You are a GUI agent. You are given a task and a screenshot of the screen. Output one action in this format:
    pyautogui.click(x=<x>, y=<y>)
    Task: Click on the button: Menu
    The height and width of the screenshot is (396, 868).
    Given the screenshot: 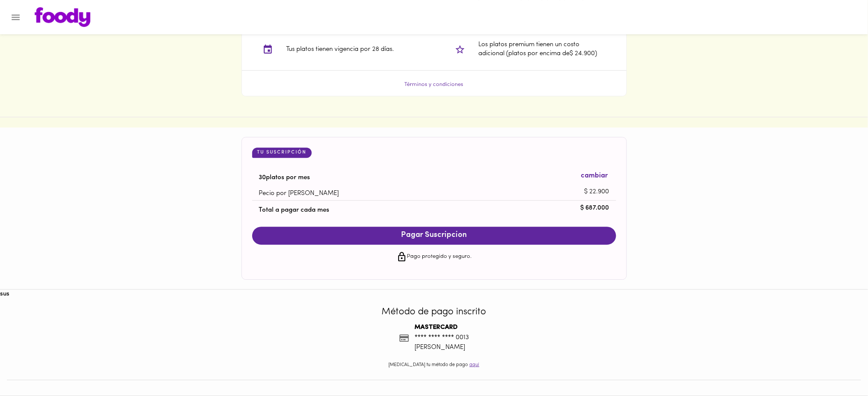 What is the action you would take?
    pyautogui.click(x=16, y=17)
    